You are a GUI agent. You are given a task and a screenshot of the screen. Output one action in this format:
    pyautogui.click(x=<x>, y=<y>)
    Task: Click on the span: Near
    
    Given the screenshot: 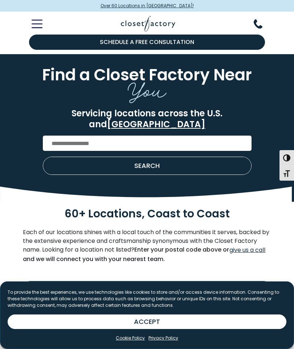 What is the action you would take?
    pyautogui.click(x=233, y=74)
    